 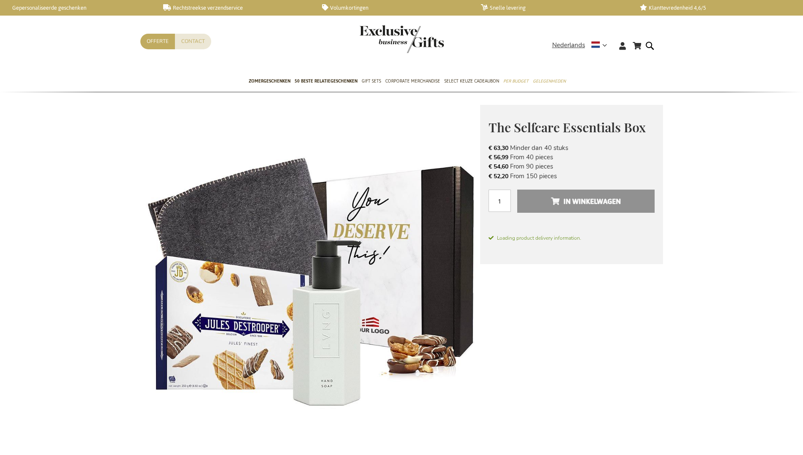 What do you see at coordinates (554, 8) in the screenshot?
I see `a: Snelle levering` at bounding box center [554, 8].